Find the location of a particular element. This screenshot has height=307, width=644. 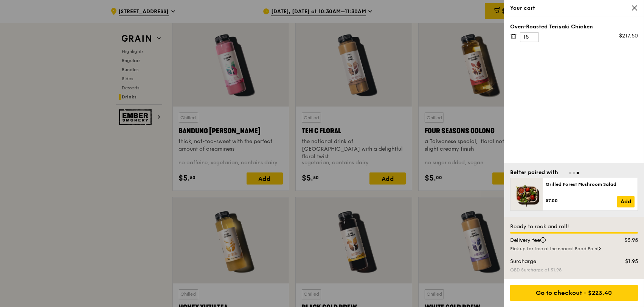

div: Your cart is located at coordinates (574, 9).